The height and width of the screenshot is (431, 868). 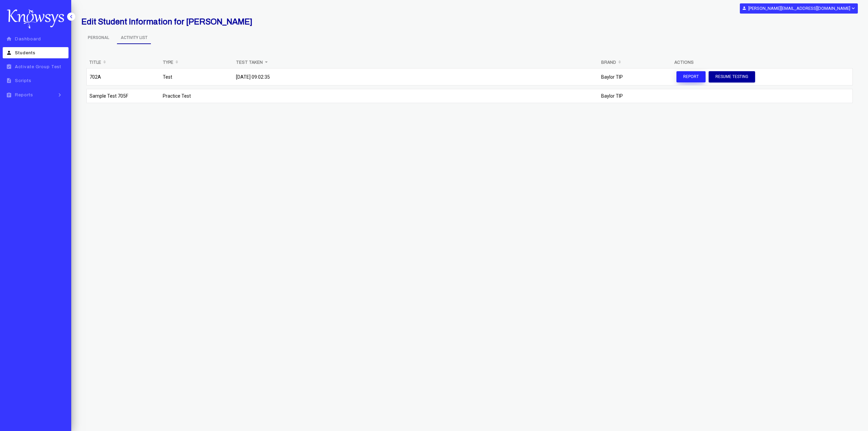 What do you see at coordinates (123, 98) in the screenshot?
I see `td: Sample Test 705F` at bounding box center [123, 98].